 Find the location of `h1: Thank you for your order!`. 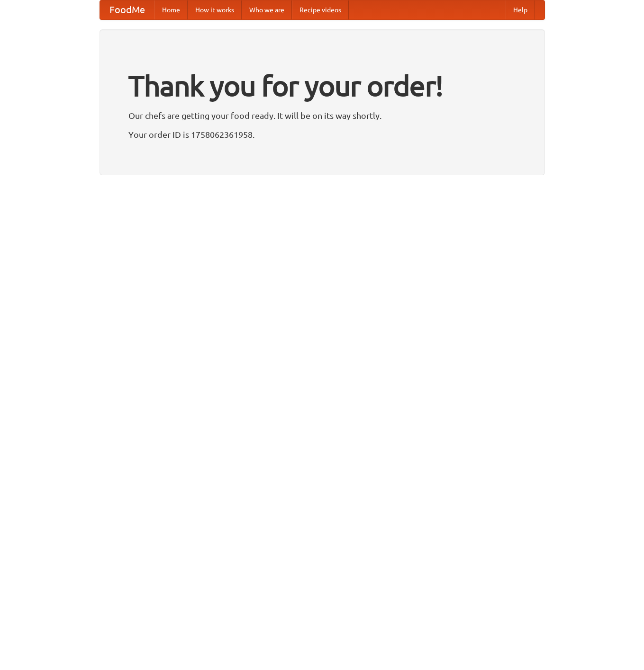

h1: Thank you for your order! is located at coordinates (322, 86).